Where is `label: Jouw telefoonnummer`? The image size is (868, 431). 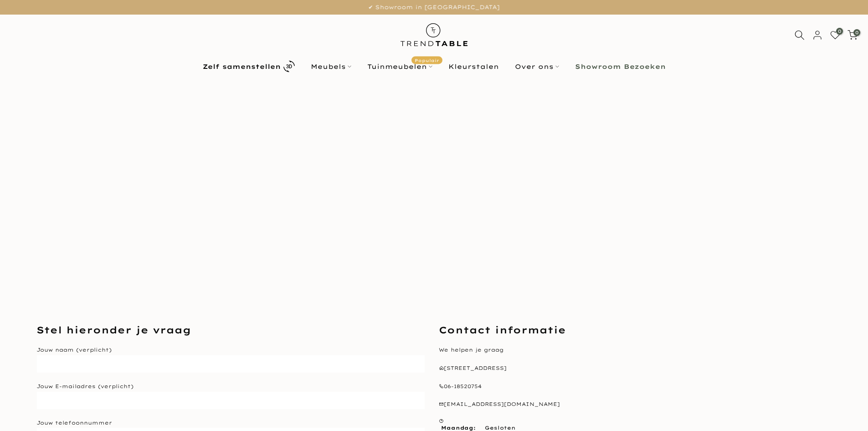 label: Jouw telefoonnummer is located at coordinates (74, 423).